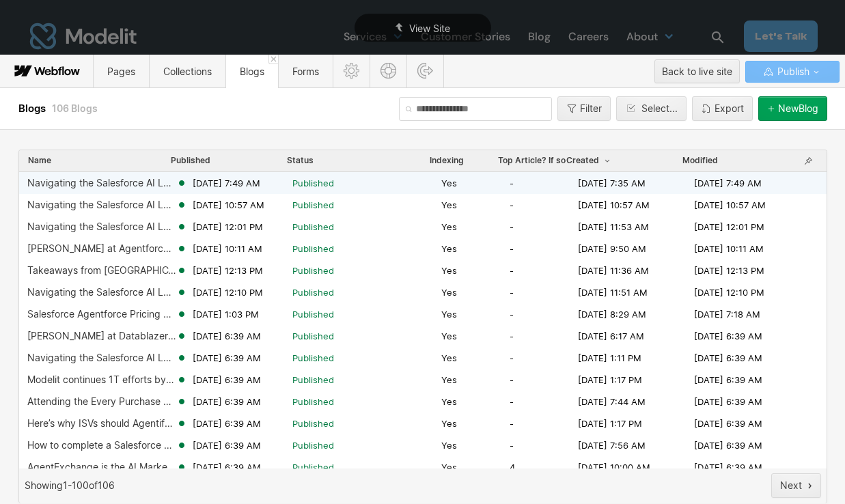 This screenshot has height=504, width=845. What do you see at coordinates (792, 72) in the screenshot?
I see `button: Publish` at bounding box center [792, 72].